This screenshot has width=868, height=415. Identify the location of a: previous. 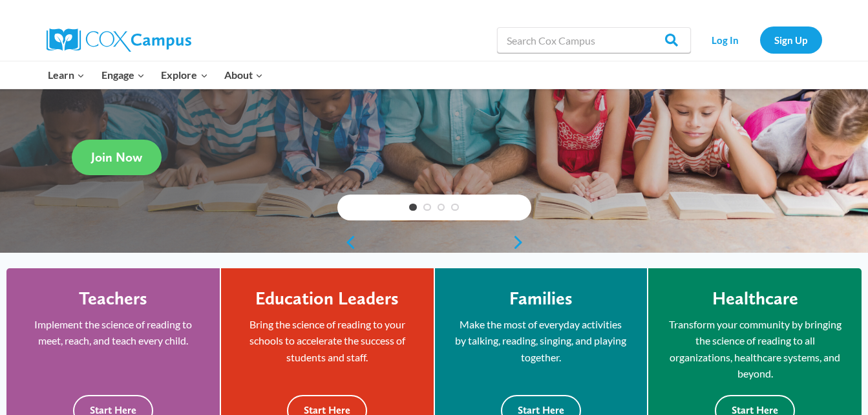
(347, 242).